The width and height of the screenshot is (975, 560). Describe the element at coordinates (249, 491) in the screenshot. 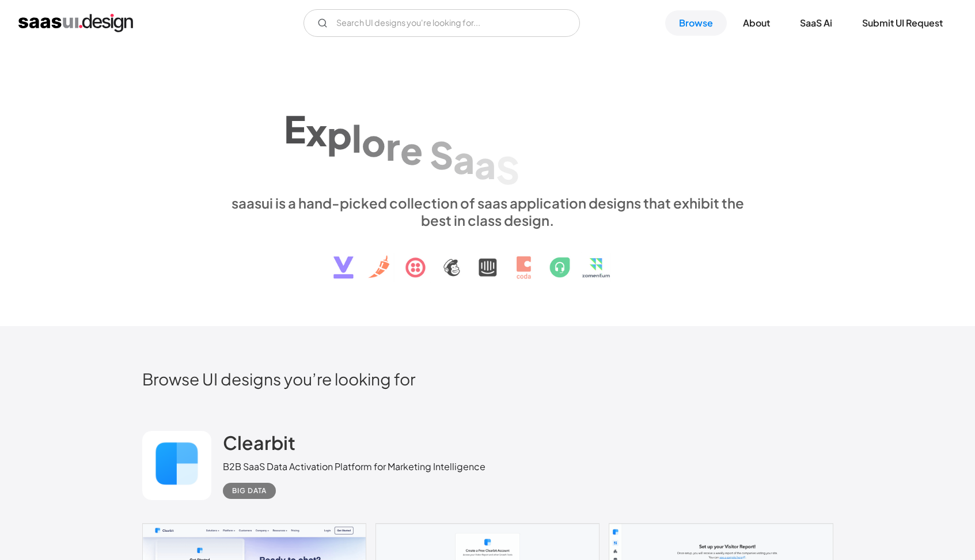

I see `div: Big Data` at that location.